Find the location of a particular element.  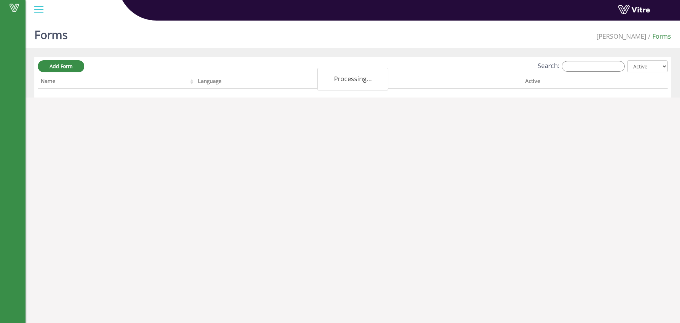

span: Add Form is located at coordinates (61, 66).